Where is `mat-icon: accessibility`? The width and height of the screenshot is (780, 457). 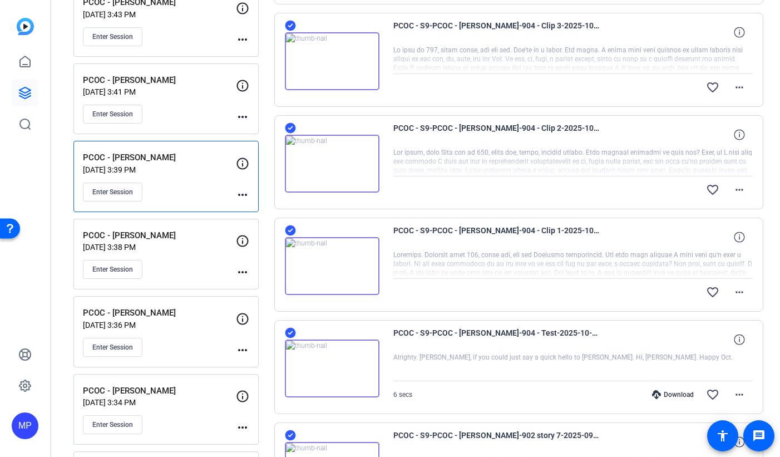
mat-icon: accessibility is located at coordinates (723, 436).